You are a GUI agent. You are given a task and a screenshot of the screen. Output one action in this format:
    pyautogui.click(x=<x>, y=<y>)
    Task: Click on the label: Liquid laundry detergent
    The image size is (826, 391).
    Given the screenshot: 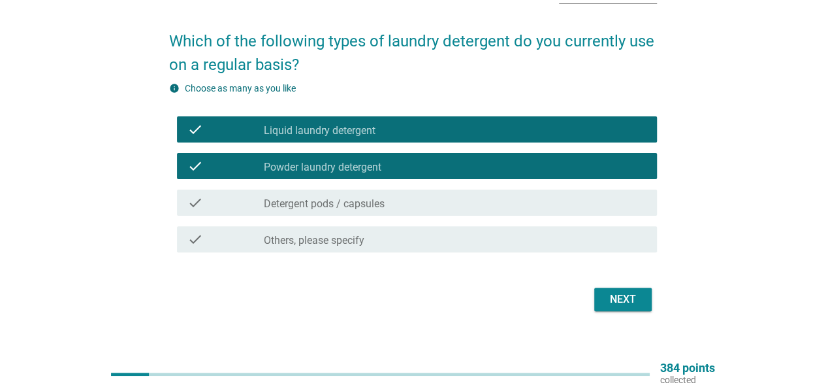 What is the action you would take?
    pyautogui.click(x=319, y=131)
    